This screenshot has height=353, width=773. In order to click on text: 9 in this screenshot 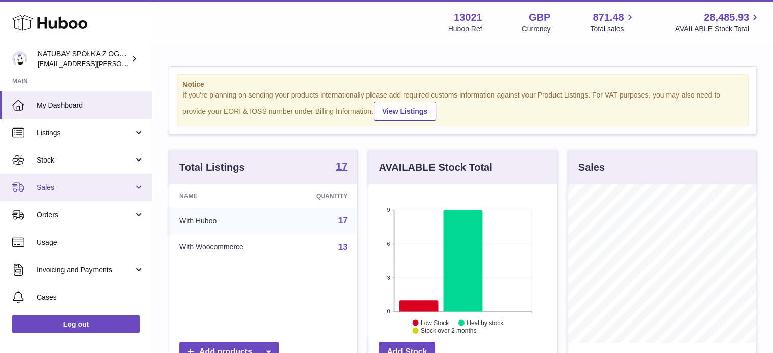, I will do `click(389, 210)`.